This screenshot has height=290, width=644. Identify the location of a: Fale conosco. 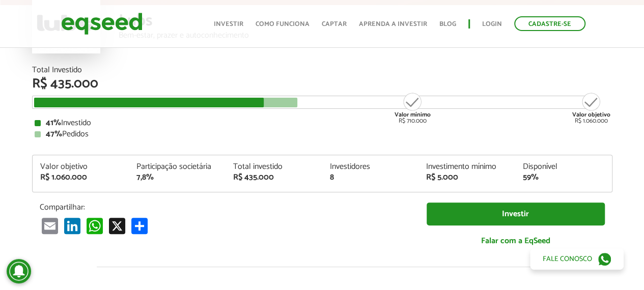
(577, 259).